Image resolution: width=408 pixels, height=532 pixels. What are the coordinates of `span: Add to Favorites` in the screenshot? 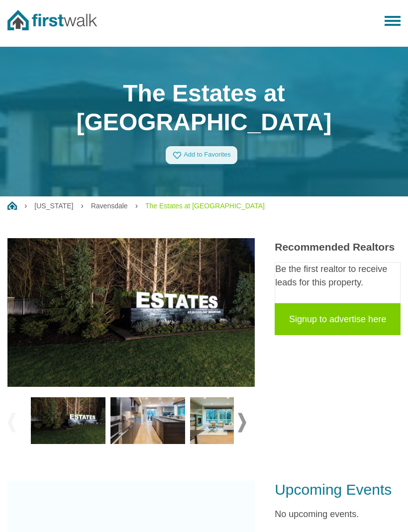 It's located at (207, 155).